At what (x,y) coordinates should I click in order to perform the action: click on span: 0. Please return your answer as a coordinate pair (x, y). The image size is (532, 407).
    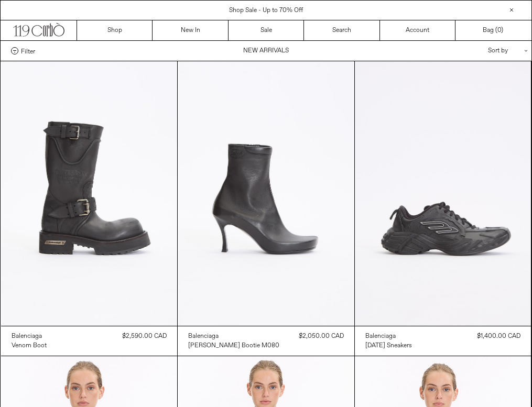
    Looking at the image, I should click on (499, 30).